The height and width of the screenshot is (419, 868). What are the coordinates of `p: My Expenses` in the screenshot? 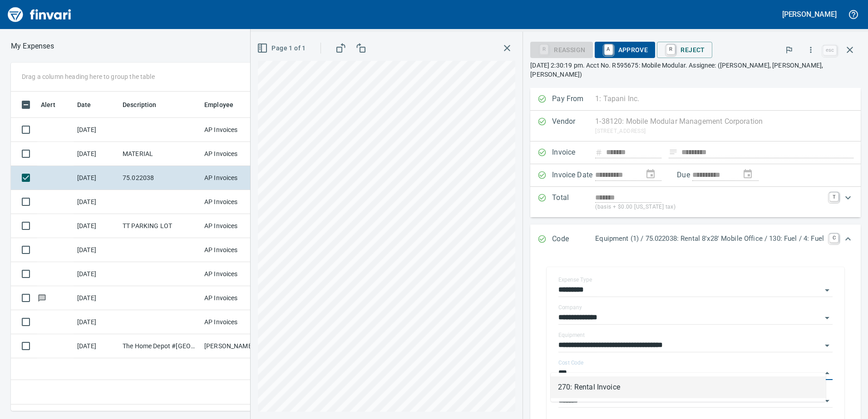 It's located at (33, 46).